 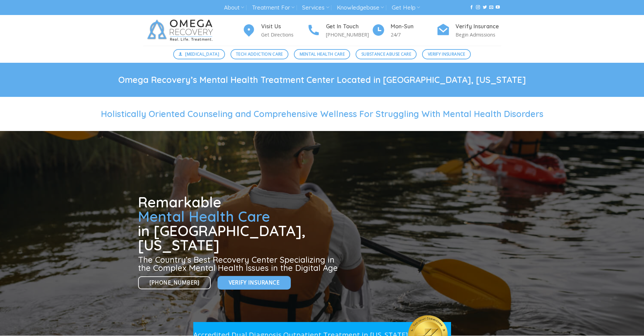 I want to click on a: Get Help, so click(x=405, y=7).